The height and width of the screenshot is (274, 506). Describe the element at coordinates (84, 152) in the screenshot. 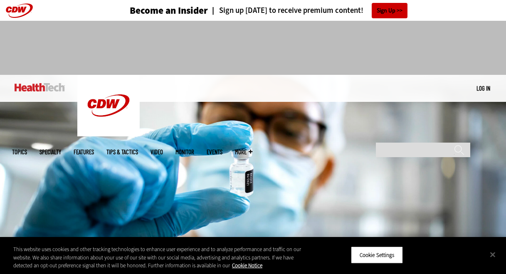

I see `a: Features` at that location.